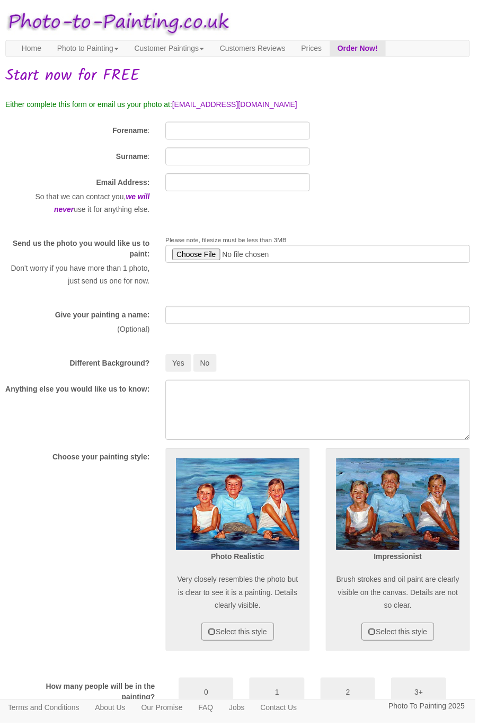  What do you see at coordinates (110, 365) in the screenshot?
I see `label: Different Background?` at bounding box center [110, 365].